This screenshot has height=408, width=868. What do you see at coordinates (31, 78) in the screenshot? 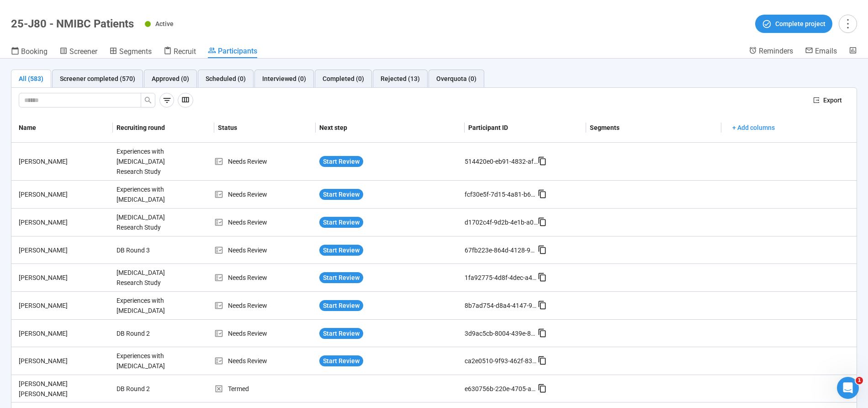
I see `div: All (583)` at bounding box center [31, 78].